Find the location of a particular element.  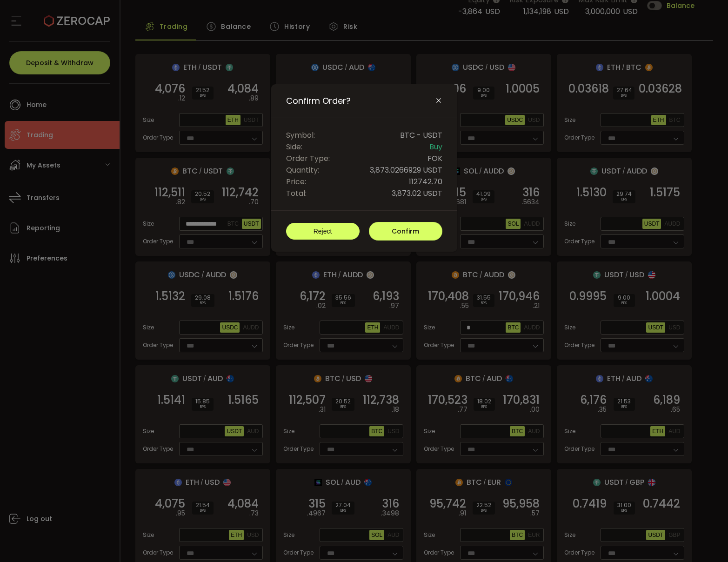

div: Chat Widget is located at coordinates (673, 512).